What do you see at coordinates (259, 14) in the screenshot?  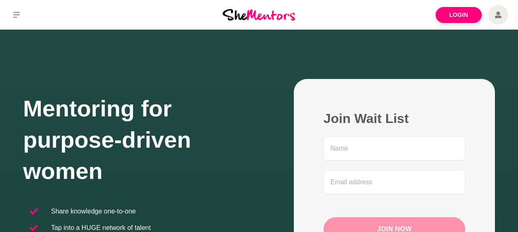 I see `img: She Mentors Logo` at bounding box center [259, 14].